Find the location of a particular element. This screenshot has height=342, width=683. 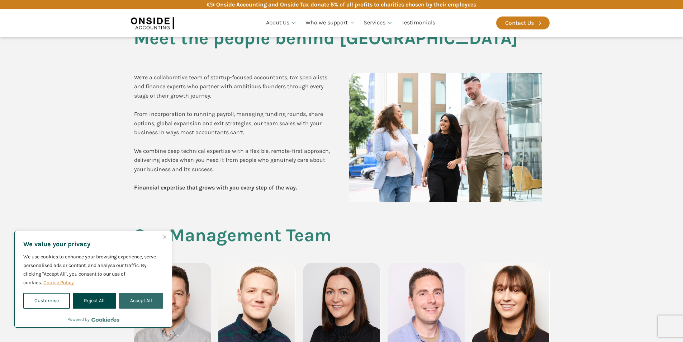

a: Cookie Policy is located at coordinates (58, 282).